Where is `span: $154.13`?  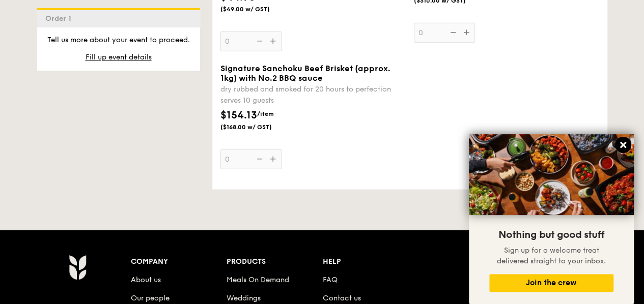 span: $154.13 is located at coordinates (239, 116).